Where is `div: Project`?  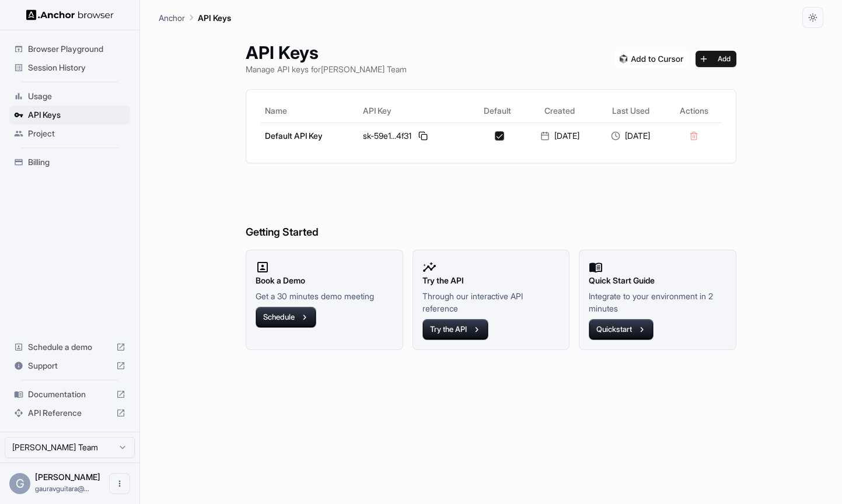
div: Project is located at coordinates (70, 134).